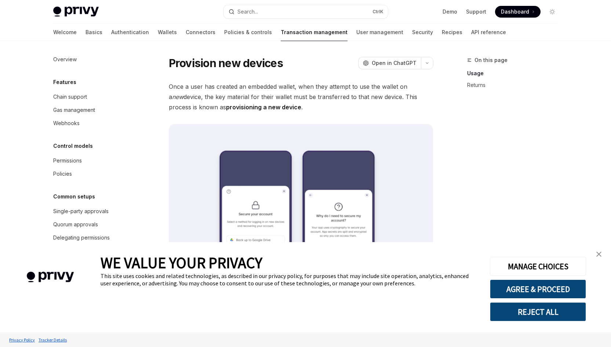 This screenshot has width=611, height=347. Describe the element at coordinates (476, 12) in the screenshot. I see `a: Support` at that location.